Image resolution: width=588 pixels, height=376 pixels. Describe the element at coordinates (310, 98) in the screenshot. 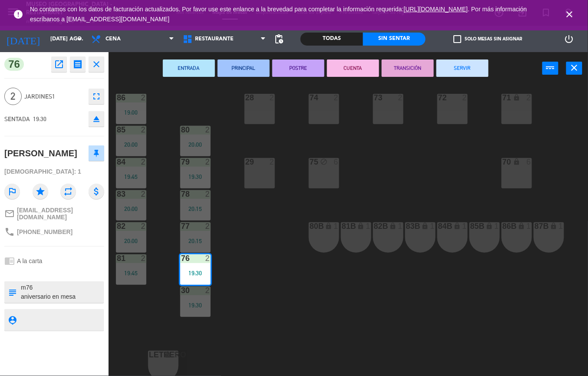

I see `div: 74` at that location.